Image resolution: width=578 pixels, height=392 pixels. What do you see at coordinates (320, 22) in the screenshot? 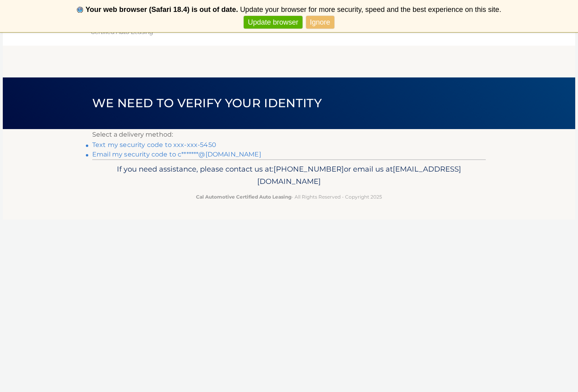
I see `a: Ignore` at bounding box center [320, 22].